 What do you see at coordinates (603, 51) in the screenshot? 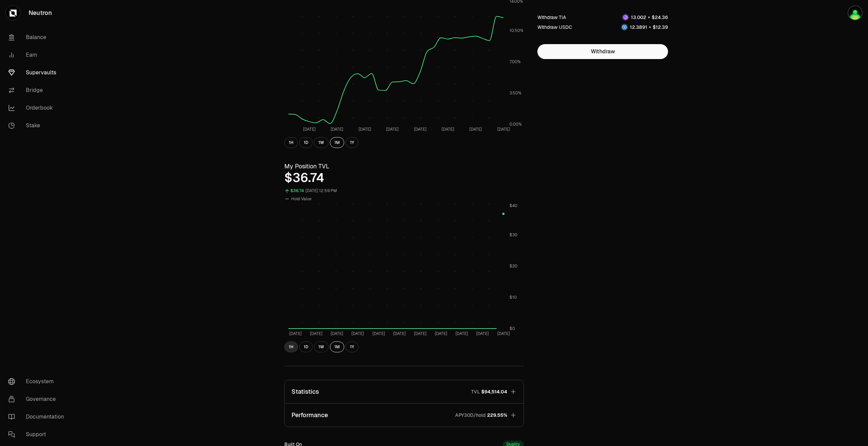
I see `button: Withdraw` at bounding box center [603, 51].